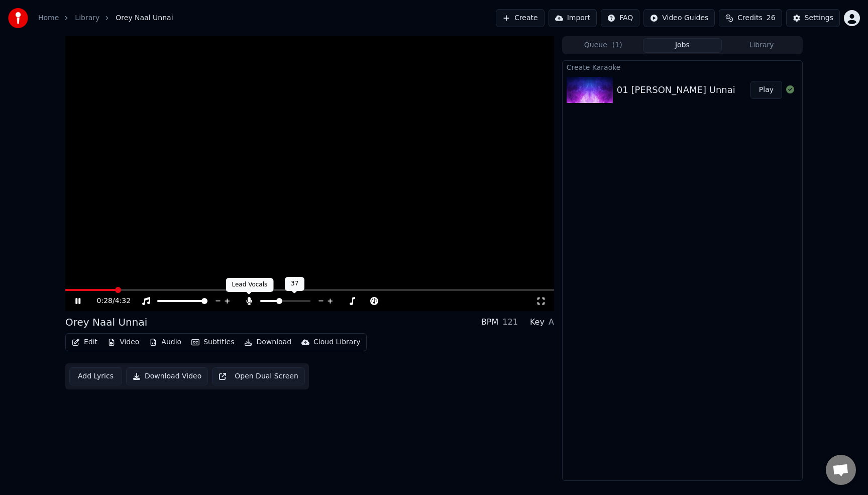 The image size is (868, 495). What do you see at coordinates (258, 376) in the screenshot?
I see `button: Open Dual Screen` at bounding box center [258, 376].